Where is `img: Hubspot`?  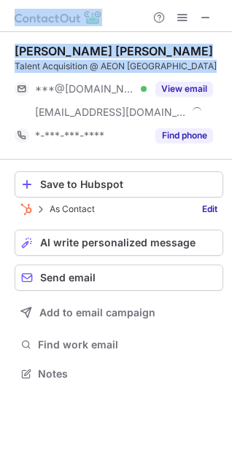 img: Hubspot is located at coordinates (26, 209).